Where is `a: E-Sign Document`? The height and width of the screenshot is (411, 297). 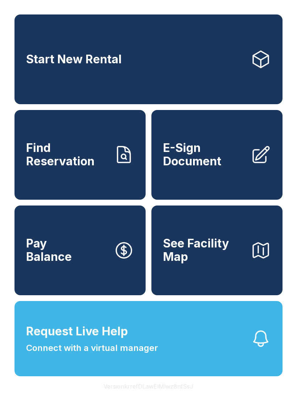
a: E-Sign Document is located at coordinates (217, 155).